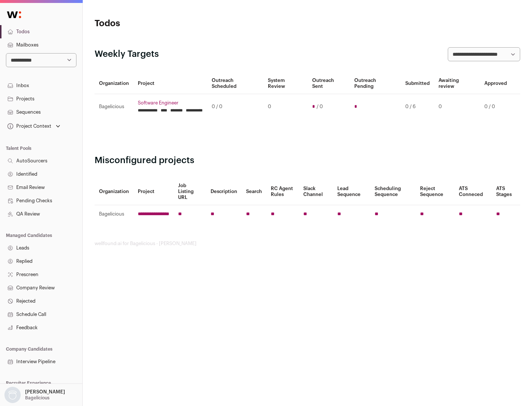  What do you see at coordinates (126, 54) in the screenshot?
I see `h2: Weekly Targets` at bounding box center [126, 54].